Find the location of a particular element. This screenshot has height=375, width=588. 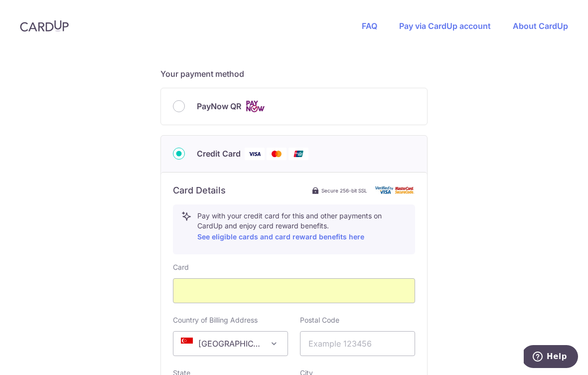

input: Example 123456 is located at coordinates (357, 344).